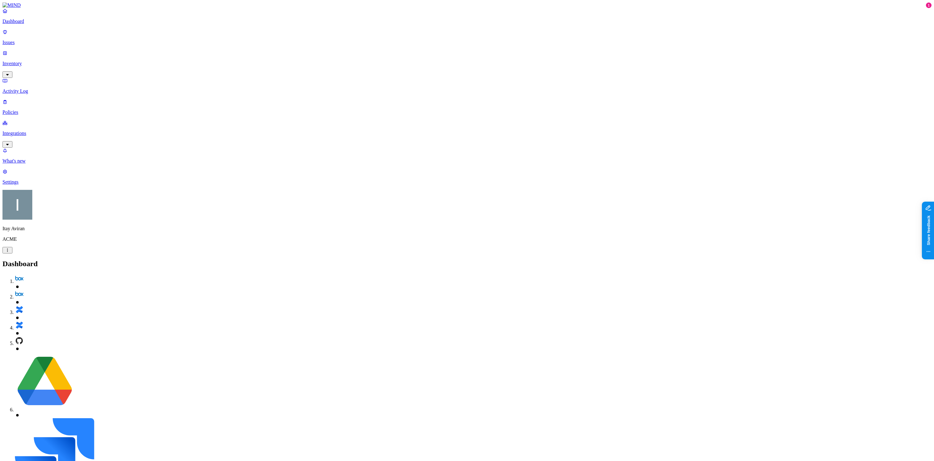 The width and height of the screenshot is (934, 461). Describe the element at coordinates (467, 5) in the screenshot. I see `a: MIND` at that location.